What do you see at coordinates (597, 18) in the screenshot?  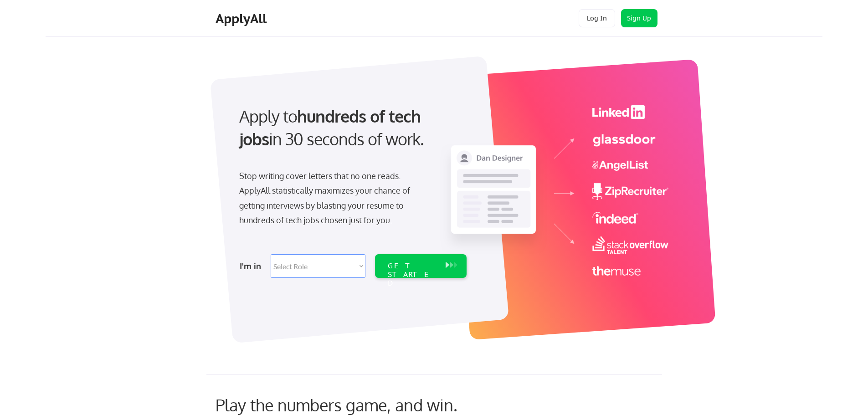 I see `button: Log In` at bounding box center [597, 18].